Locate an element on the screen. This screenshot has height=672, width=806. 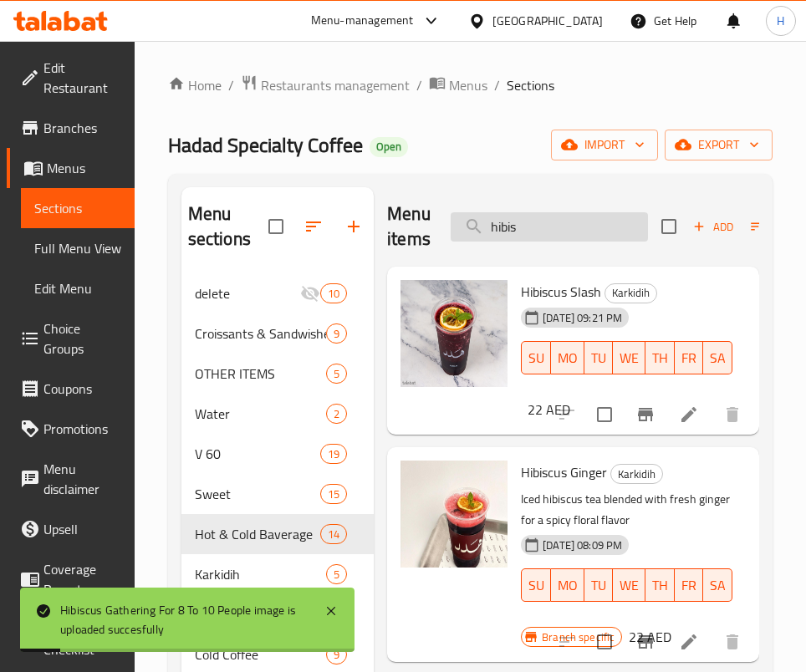
a: Edit Restaurant is located at coordinates (70, 78).